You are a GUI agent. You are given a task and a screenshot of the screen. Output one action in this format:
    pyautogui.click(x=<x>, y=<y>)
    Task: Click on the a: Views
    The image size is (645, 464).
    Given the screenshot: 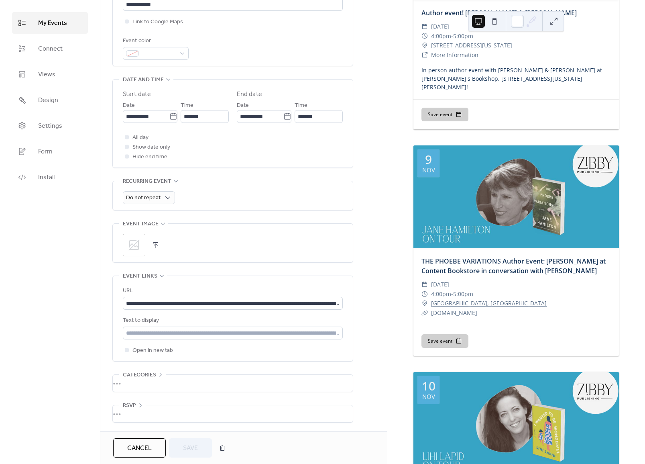 What is the action you would take?
    pyautogui.click(x=50, y=74)
    